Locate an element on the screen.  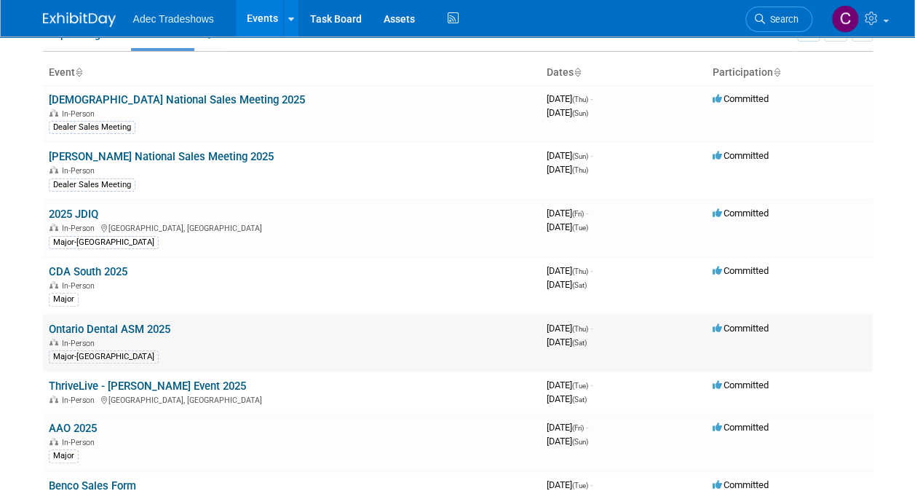
a: Search is located at coordinates (779, 19).